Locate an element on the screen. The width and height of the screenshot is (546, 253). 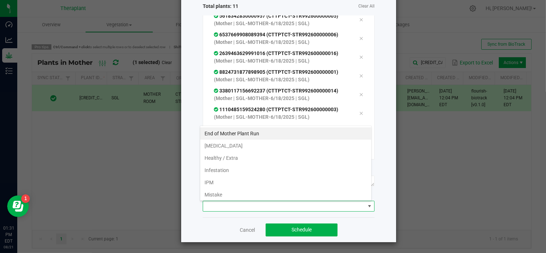
span: Schedule is located at coordinates (301, 229).